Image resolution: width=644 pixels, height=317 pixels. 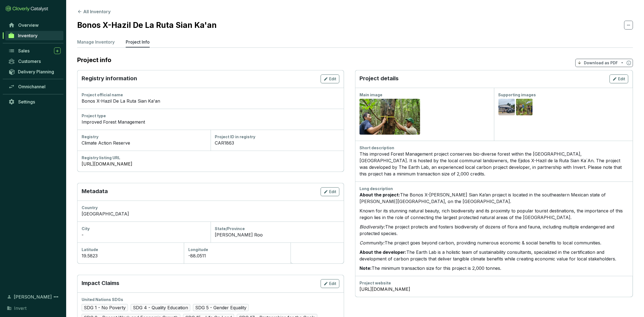 I want to click on span: Omnichannel, so click(x=32, y=87).